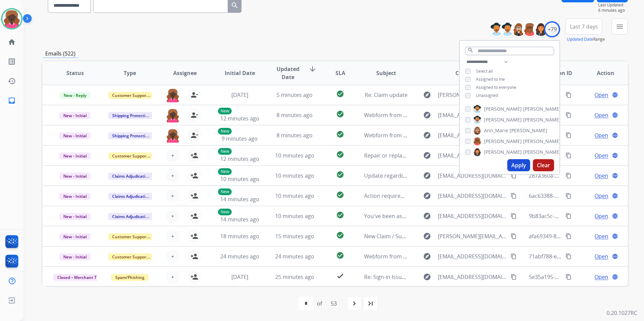  What do you see at coordinates (386, 73) in the screenshot?
I see `span: Subject` at bounding box center [386, 73].